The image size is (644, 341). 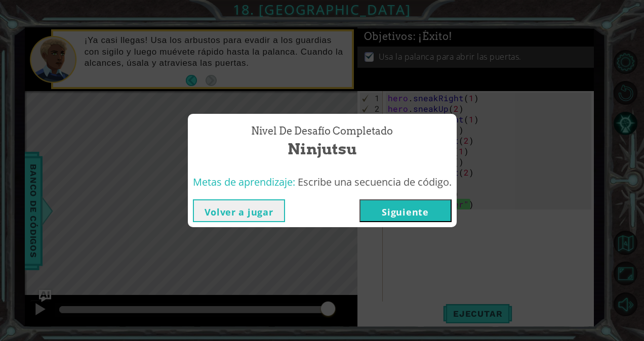 I want to click on button: Siguiente, so click(x=406, y=211).